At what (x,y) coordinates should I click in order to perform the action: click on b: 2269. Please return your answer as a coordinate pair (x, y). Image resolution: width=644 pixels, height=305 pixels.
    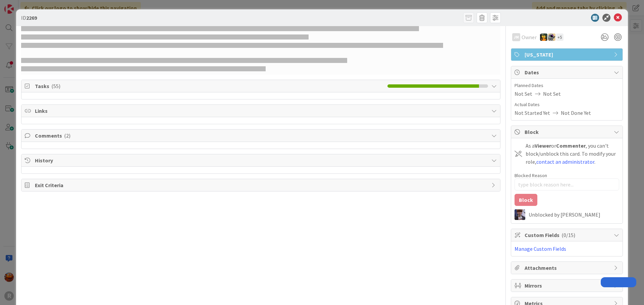
    Looking at the image, I should click on (31, 18).